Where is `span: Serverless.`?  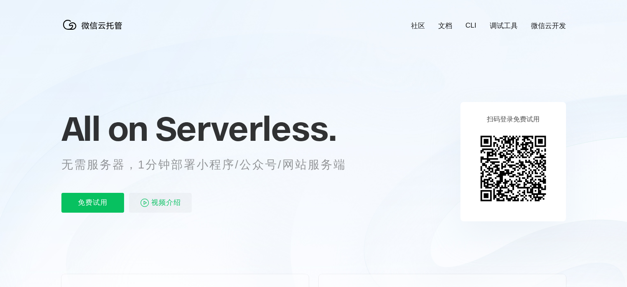
span: Serverless. is located at coordinates (246, 128).